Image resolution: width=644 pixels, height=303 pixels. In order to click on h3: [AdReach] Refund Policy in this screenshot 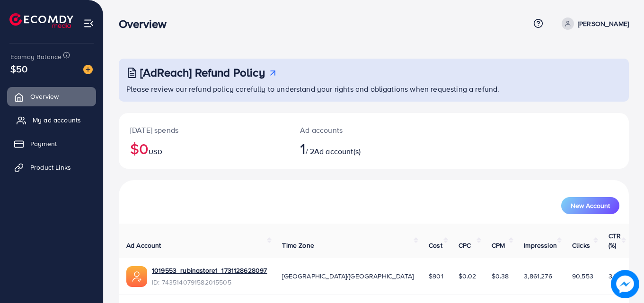, I will do `click(202, 72)`.